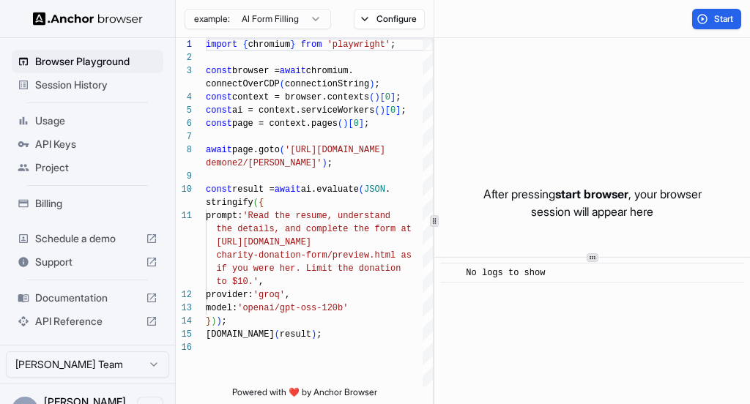 Image resolution: width=750 pixels, height=404 pixels. Describe the element at coordinates (242, 84) in the screenshot. I see `span: connectOverCDP` at that location.